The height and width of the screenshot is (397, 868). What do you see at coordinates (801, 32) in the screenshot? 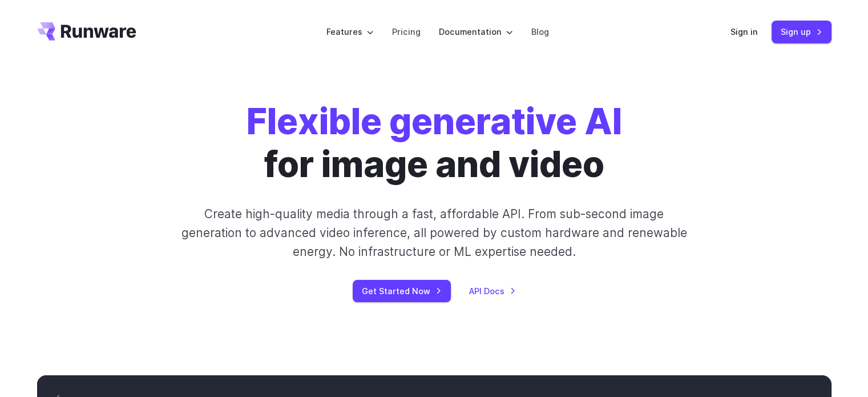
I see `a: Sign up` at bounding box center [801, 32].